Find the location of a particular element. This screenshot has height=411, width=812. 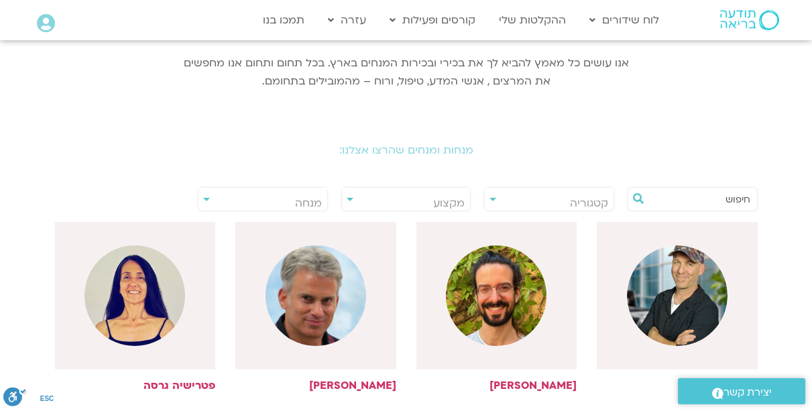

h6: ג'יוון ארי בוסתן is located at coordinates (677, 385).